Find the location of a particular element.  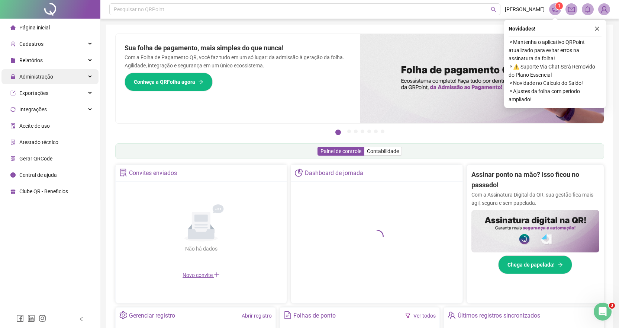

span: left is located at coordinates (81, 319).